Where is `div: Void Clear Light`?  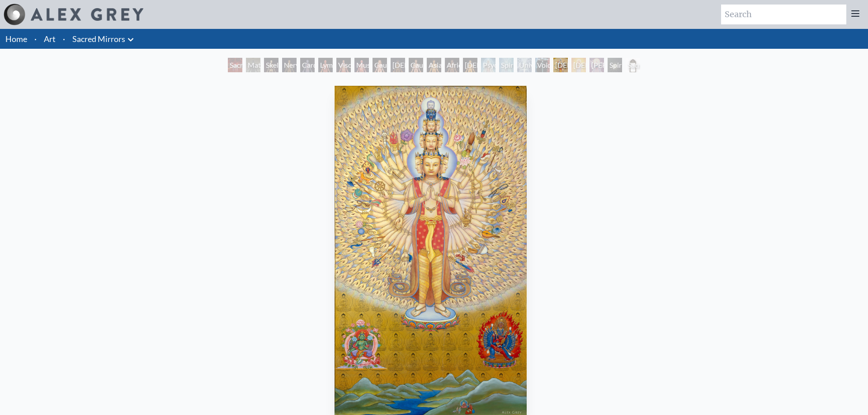
div: Void Clear Light is located at coordinates (542, 65).